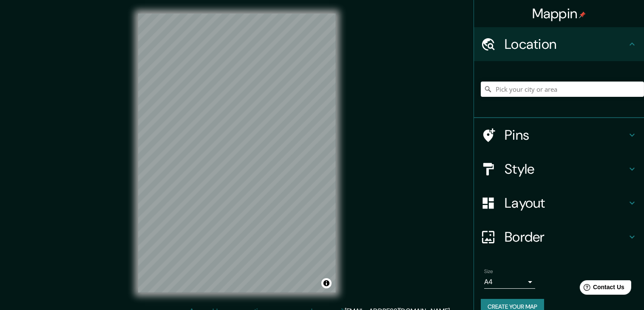 The height and width of the screenshot is (310, 644). Describe the element at coordinates (563, 89) in the screenshot. I see `input: Pick your city or area` at that location.